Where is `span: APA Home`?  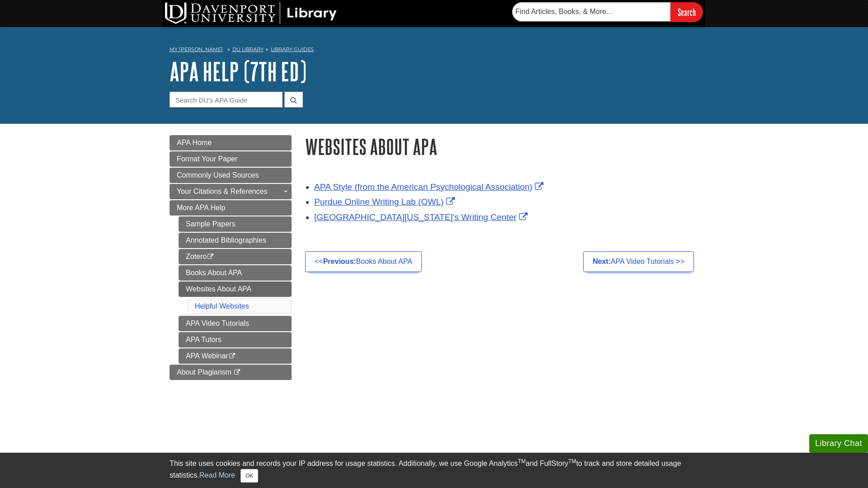 span: APA Home is located at coordinates (194, 143).